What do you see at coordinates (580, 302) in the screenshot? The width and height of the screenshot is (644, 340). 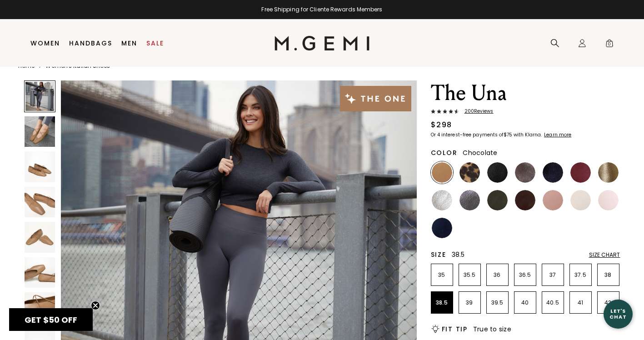 I see `p: 41` at bounding box center [580, 302].